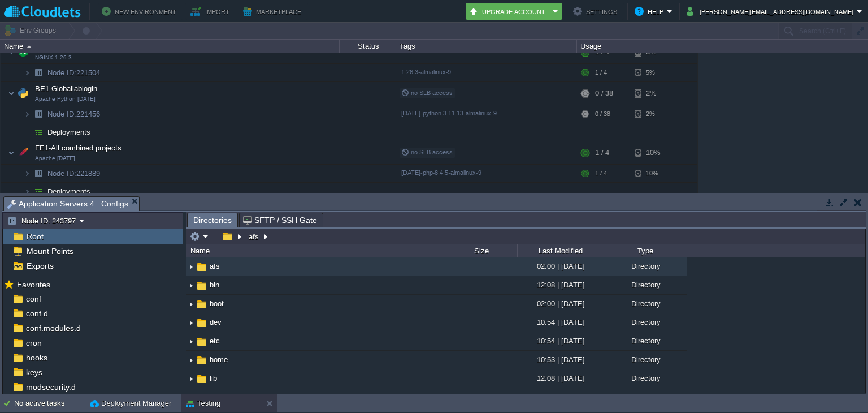 This screenshot has width=868, height=413. Describe the element at coordinates (645, 251) in the screenshot. I see `div: Type` at that location.